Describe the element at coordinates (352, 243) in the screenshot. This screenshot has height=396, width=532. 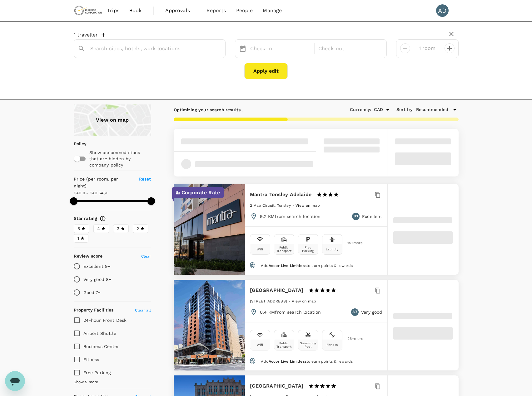
I see `span: 15 + more` at that location.